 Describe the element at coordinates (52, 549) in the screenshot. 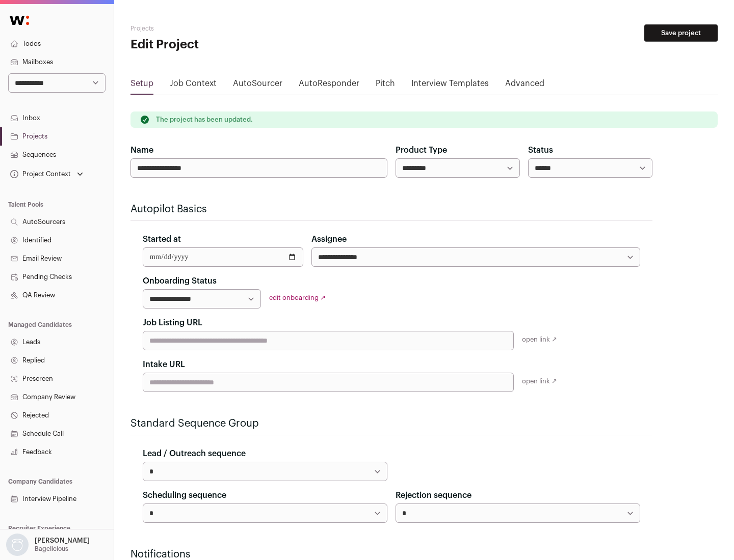

I see `p: Bagelicious` at that location.